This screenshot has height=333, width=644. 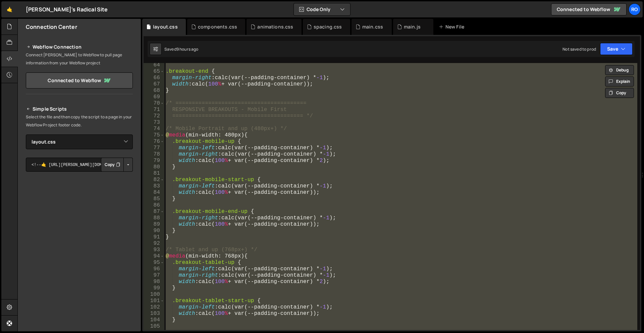 What do you see at coordinates (117, 165) in the screenshot?
I see `div: Button group with nested dropdown` at bounding box center [117, 165].